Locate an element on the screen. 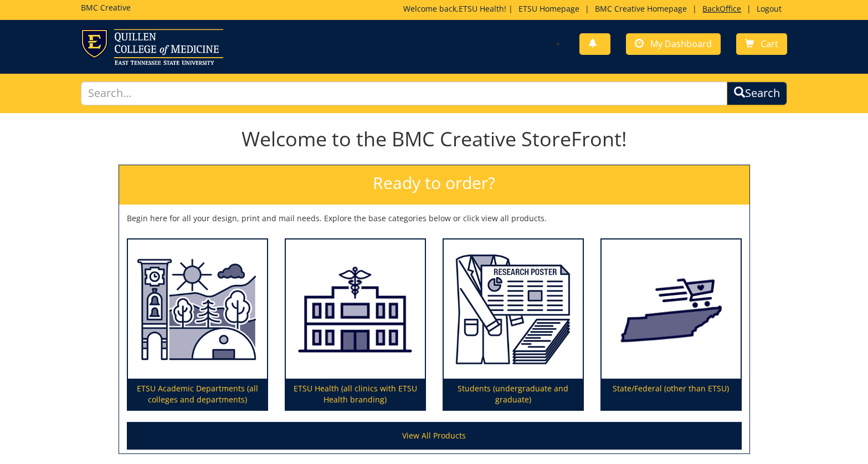 The width and height of the screenshot is (868, 464). span: Cart is located at coordinates (770, 44).